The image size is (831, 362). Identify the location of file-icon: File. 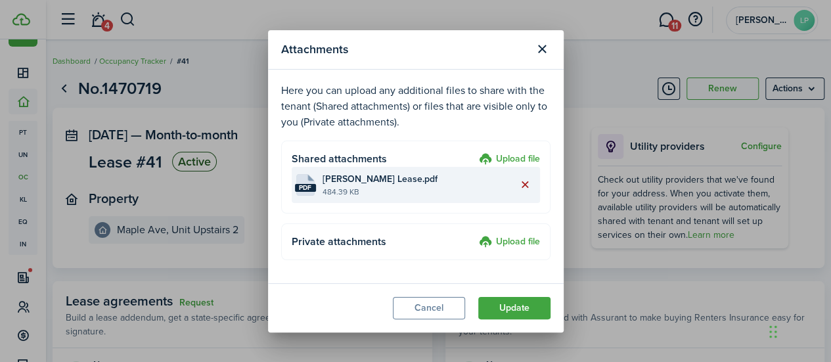
(305, 185).